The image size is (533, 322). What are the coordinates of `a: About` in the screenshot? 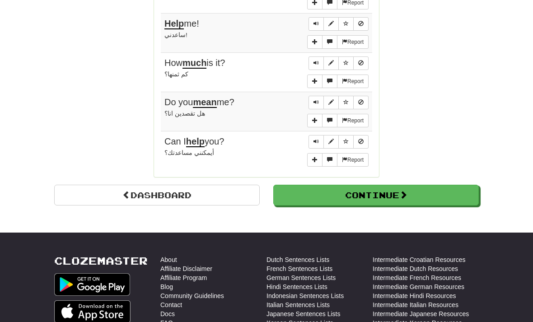 It's located at (168, 260).